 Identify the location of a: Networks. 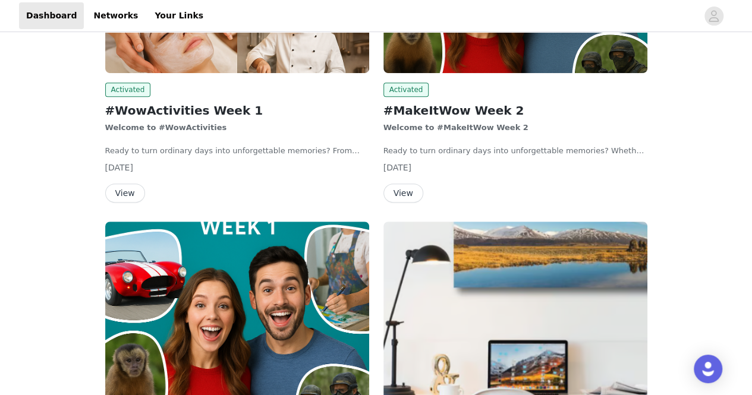
(115, 15).